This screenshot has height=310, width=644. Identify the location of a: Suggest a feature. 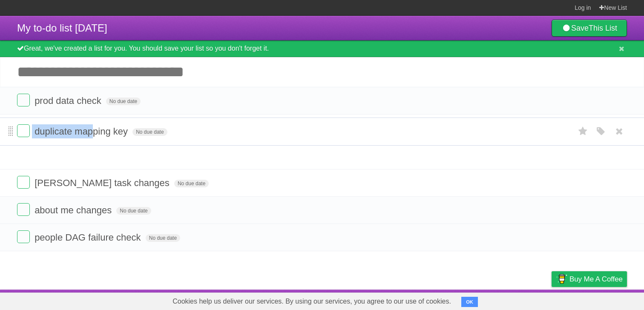
(600, 300).